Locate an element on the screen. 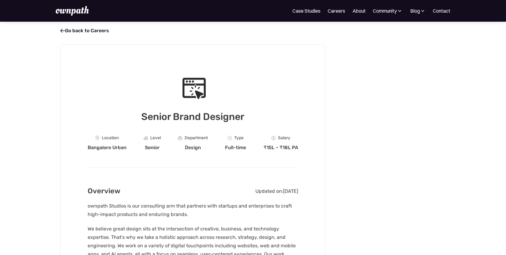 This screenshot has width=506, height=255. img: Clock Icon - Job Board X Webflow Template is located at coordinates (230, 138).